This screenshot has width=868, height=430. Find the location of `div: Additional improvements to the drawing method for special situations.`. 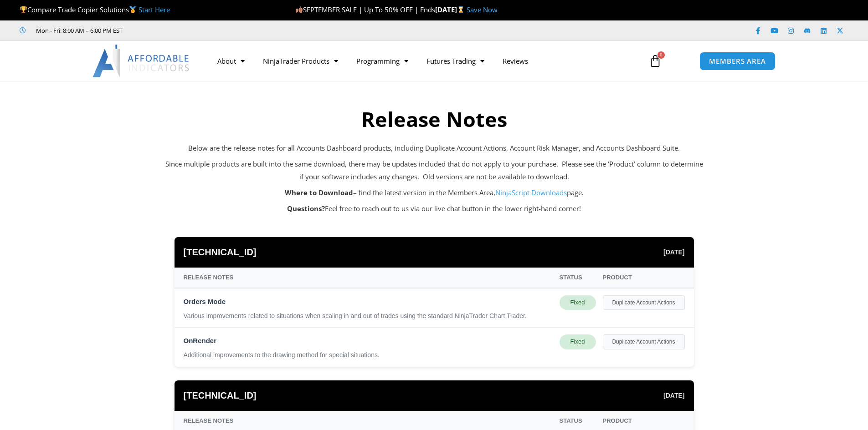

div: Additional improvements to the drawing method for special situations. is located at coordinates (368, 356).